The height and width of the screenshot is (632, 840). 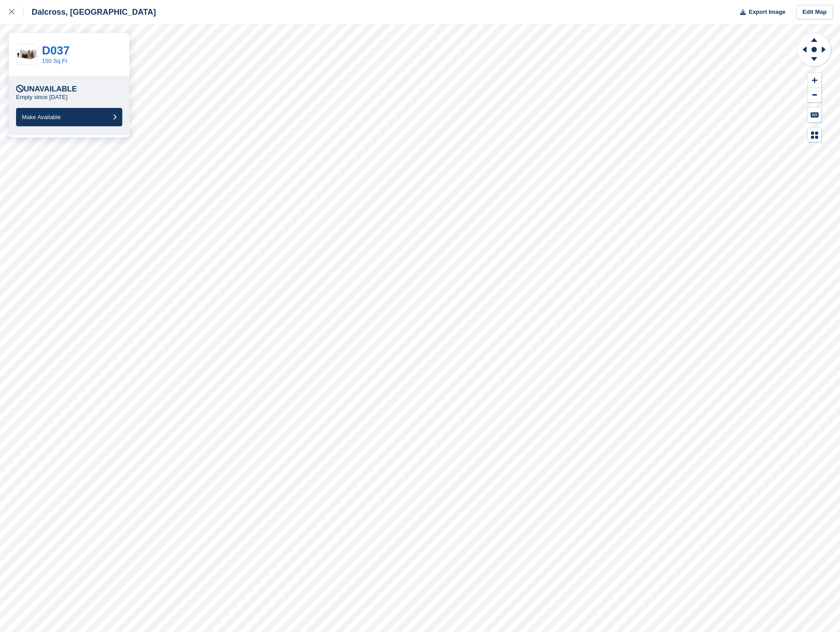 I want to click on img: 150-sqft-unit.jpg, so click(x=27, y=54).